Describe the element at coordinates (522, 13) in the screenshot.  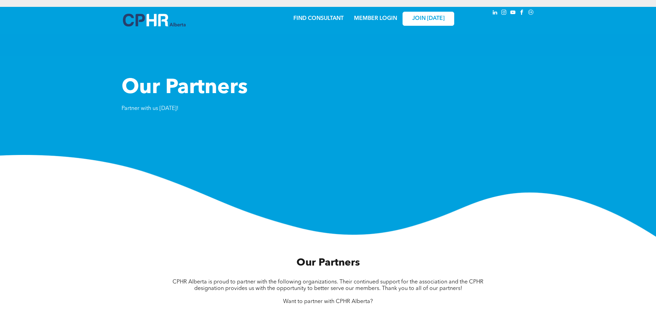
I see `a: facebook` at that location.